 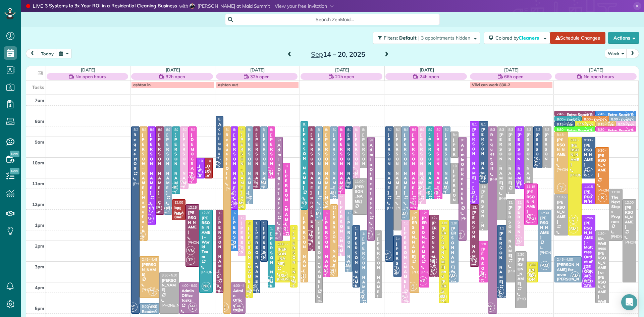 What do you see at coordinates (616, 53) in the screenshot?
I see `button: Week` at bounding box center [616, 53].